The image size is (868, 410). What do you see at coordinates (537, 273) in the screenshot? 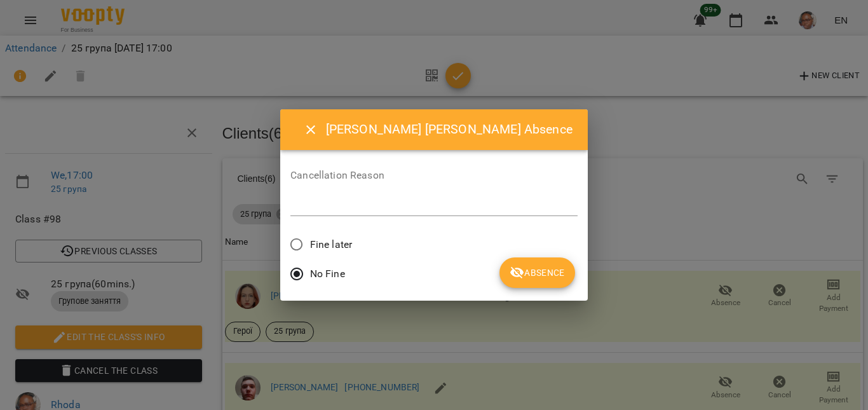
I see `span: Absence` at bounding box center [537, 273].